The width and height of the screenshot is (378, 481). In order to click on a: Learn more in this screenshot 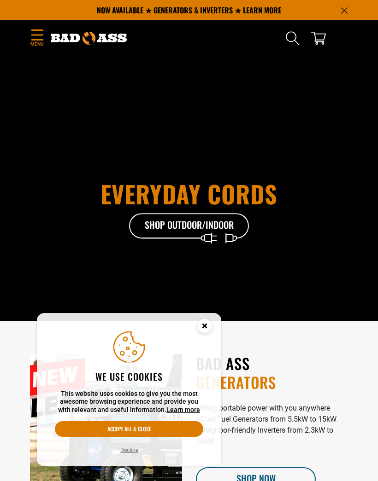, I will do `click(183, 410)`.